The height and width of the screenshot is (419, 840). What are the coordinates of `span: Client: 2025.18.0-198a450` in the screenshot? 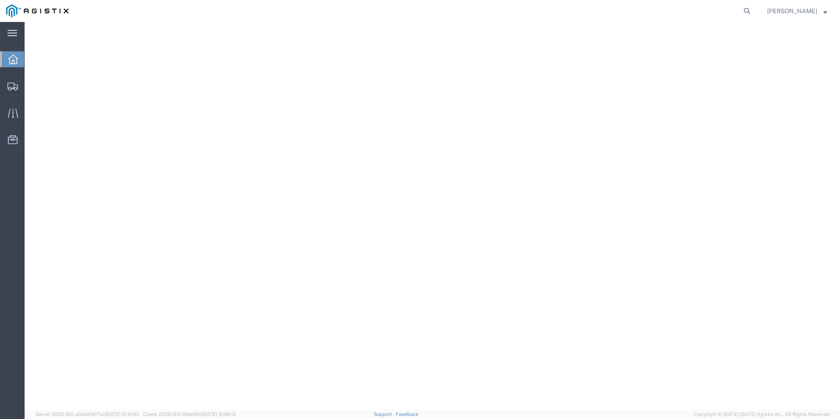 It's located at (189, 414).